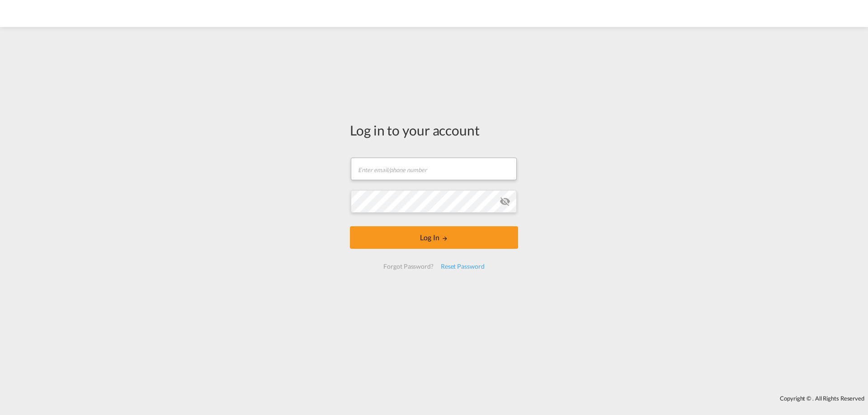 Image resolution: width=868 pixels, height=415 pixels. I want to click on div: Log in to your account, so click(434, 130).